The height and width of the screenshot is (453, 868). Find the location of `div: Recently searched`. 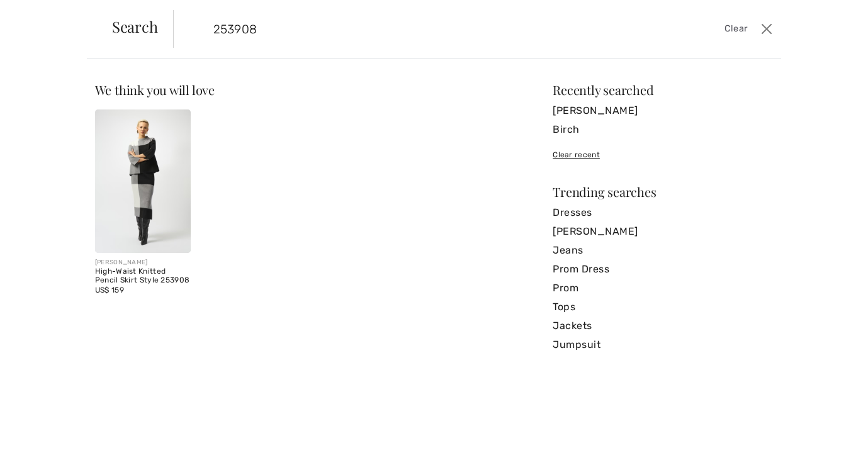

div: Recently searched is located at coordinates (663, 90).